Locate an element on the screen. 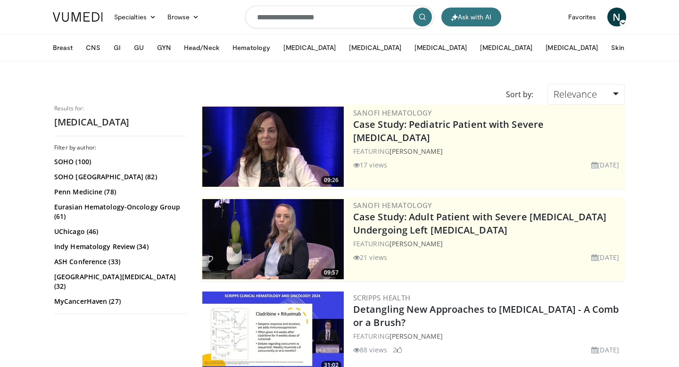 The width and height of the screenshot is (679, 367). a: Scripps Health is located at coordinates (382, 298).